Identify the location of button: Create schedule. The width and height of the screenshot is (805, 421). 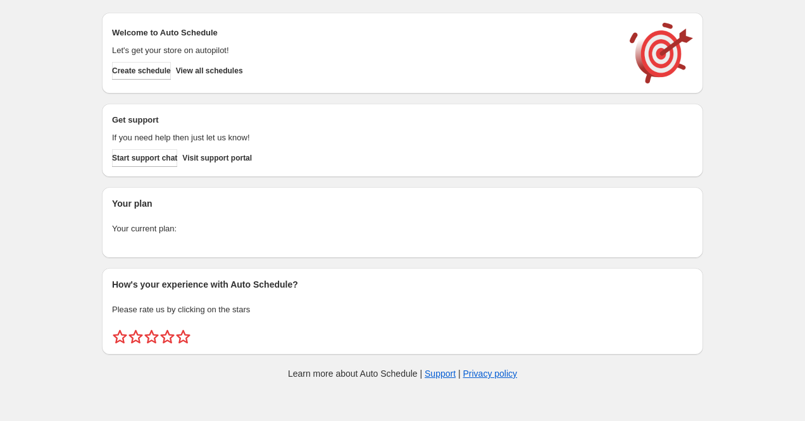
(141, 71).